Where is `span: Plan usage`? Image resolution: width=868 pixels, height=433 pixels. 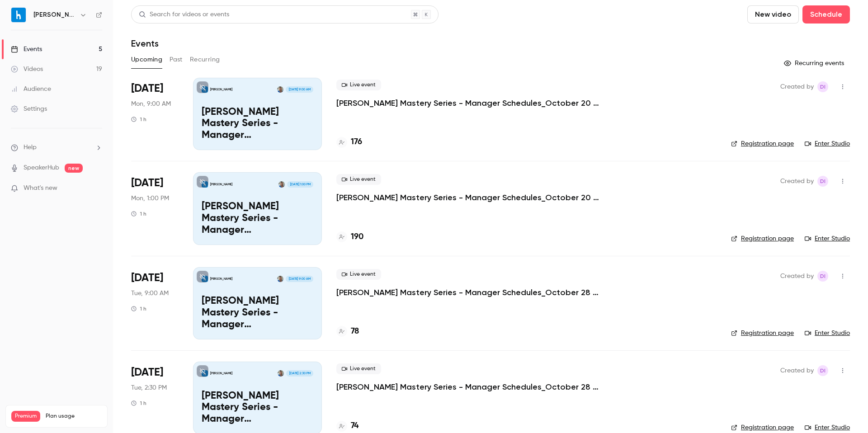
span: Plan usage is located at coordinates (73, 416).